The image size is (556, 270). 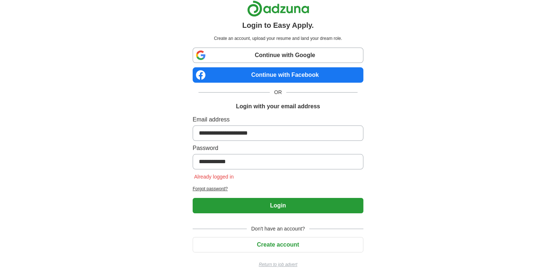 I want to click on a: Forgot password?, so click(x=278, y=188).